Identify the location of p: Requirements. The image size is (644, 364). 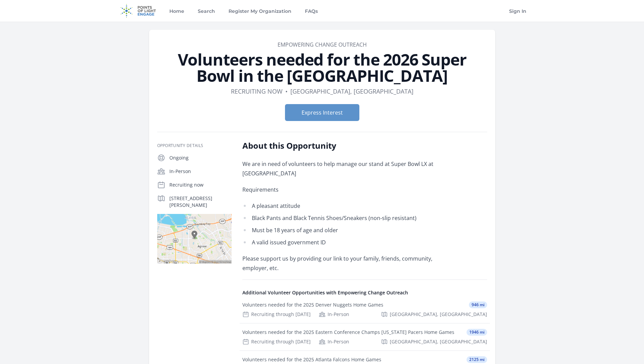
(341, 190).